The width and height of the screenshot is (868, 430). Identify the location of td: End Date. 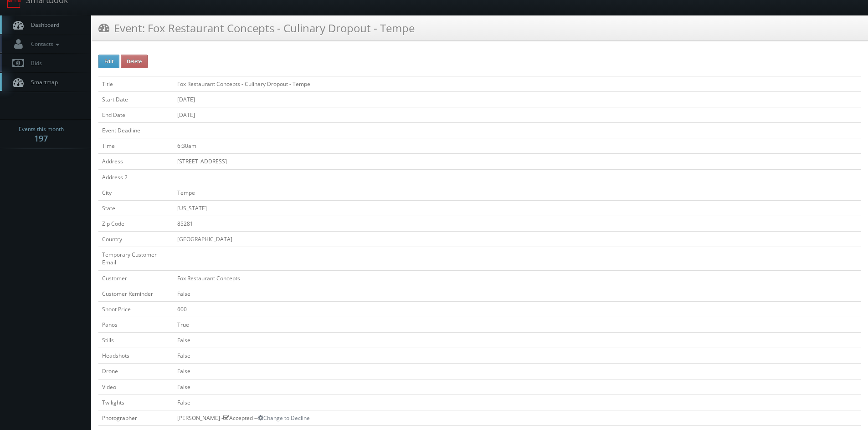
(136, 115).